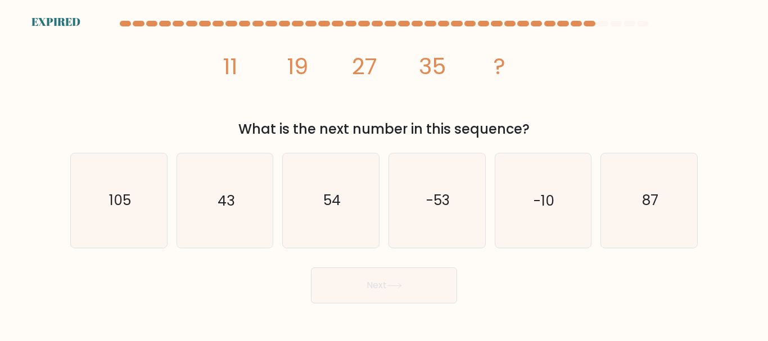  What do you see at coordinates (384, 129) in the screenshot?
I see `div: What is the next number in this sequence?` at bounding box center [384, 129].